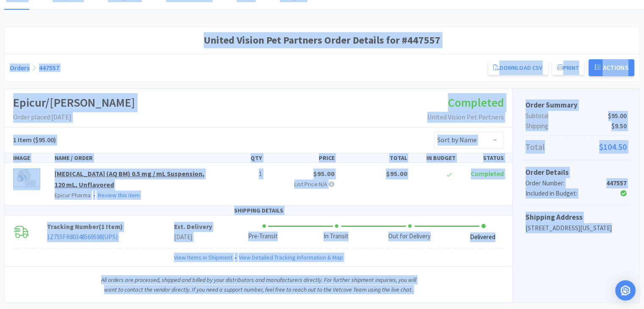  What do you see at coordinates (613, 147) in the screenshot?
I see `span: $104.50` at bounding box center [613, 147].